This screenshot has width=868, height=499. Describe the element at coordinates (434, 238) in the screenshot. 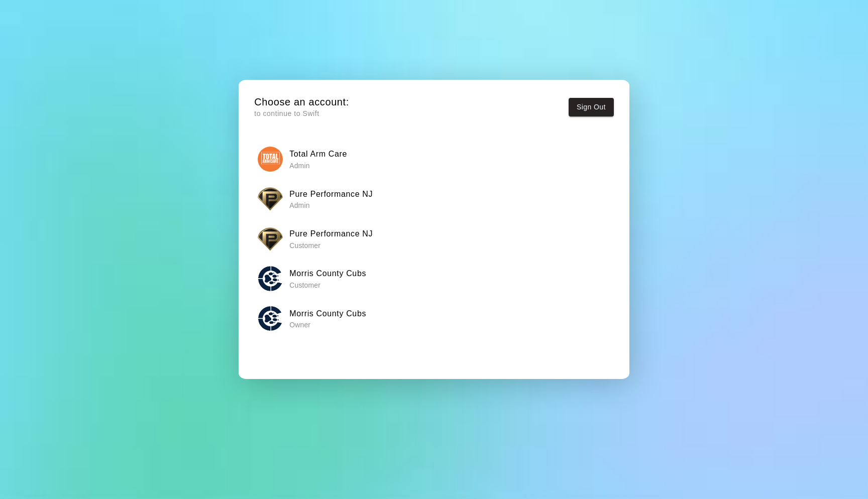

I see `button: Pure Performance NJPure Performance NJ Customer` at that location.